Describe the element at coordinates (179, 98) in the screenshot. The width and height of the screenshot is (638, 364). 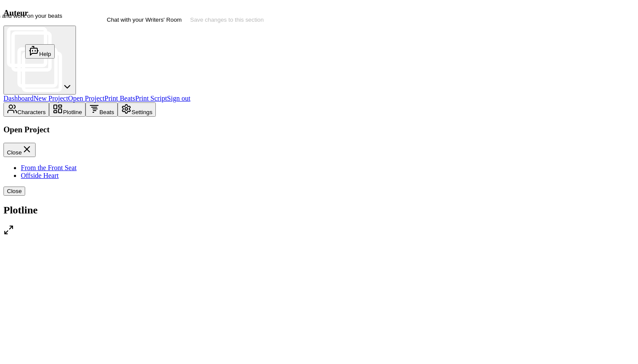
I see `a: Sign out` at that location.